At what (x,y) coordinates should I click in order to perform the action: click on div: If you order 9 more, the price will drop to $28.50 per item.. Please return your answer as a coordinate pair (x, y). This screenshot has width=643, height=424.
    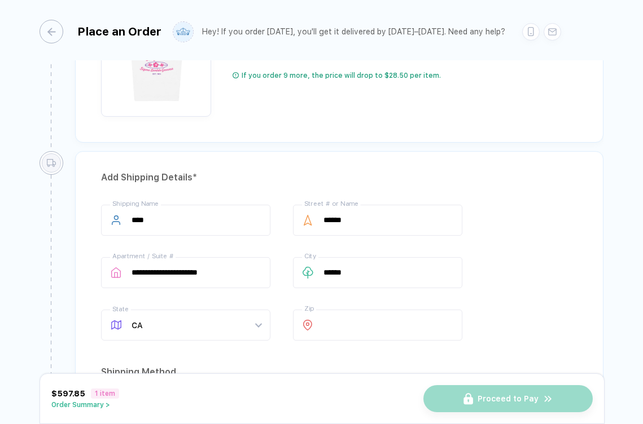
    Looking at the image, I should click on (341, 76).